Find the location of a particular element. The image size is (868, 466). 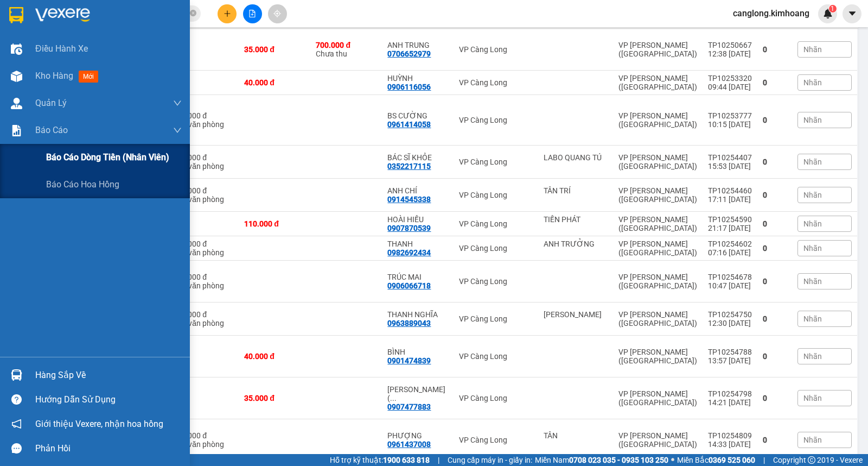

button: plus is located at coordinates (227, 14).